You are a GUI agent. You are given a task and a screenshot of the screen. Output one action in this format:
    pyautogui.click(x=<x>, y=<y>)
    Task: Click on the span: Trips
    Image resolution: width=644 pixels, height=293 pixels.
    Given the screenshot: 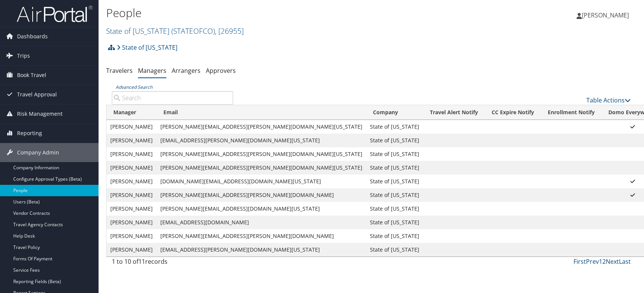 What is the action you would take?
    pyautogui.click(x=24, y=56)
    